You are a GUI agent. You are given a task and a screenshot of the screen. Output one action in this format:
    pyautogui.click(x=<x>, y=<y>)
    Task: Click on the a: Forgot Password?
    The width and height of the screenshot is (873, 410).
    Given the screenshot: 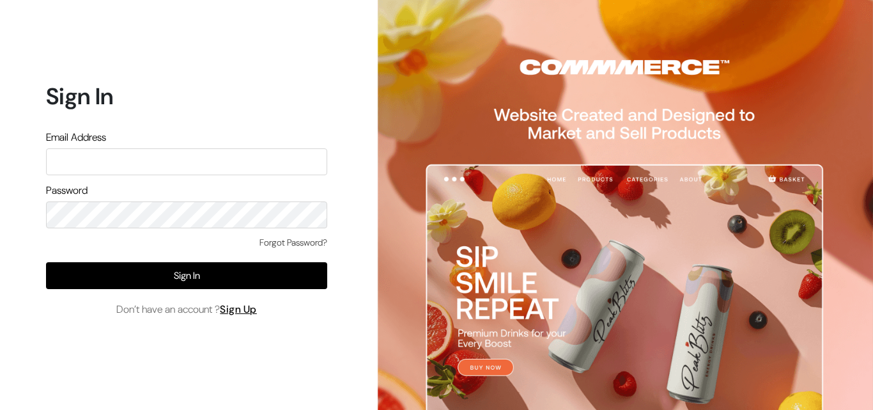 What is the action you would take?
    pyautogui.click(x=293, y=242)
    